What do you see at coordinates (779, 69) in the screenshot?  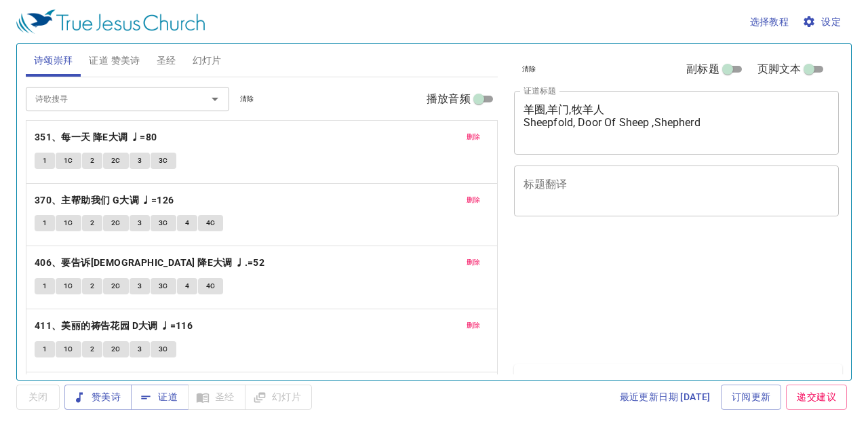 I see `span: 页脚文本` at bounding box center [779, 69].